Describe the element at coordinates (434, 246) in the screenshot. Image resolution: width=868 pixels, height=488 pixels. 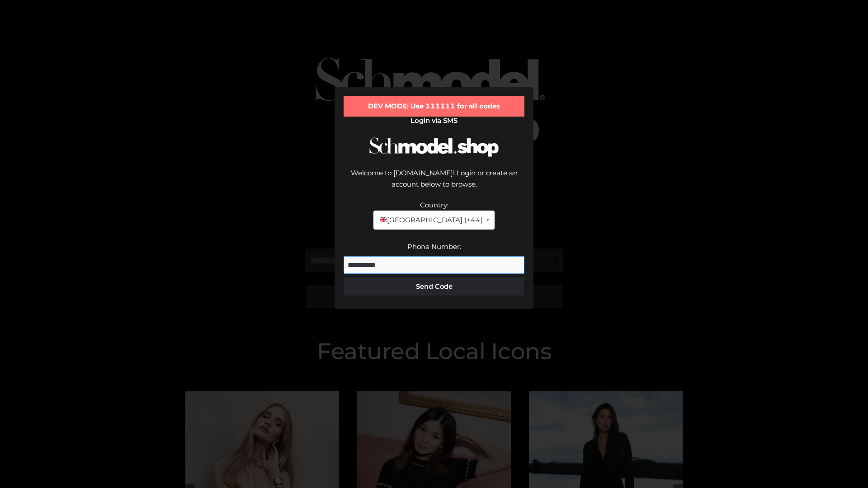
I see `label: Phone Number:` at that location.